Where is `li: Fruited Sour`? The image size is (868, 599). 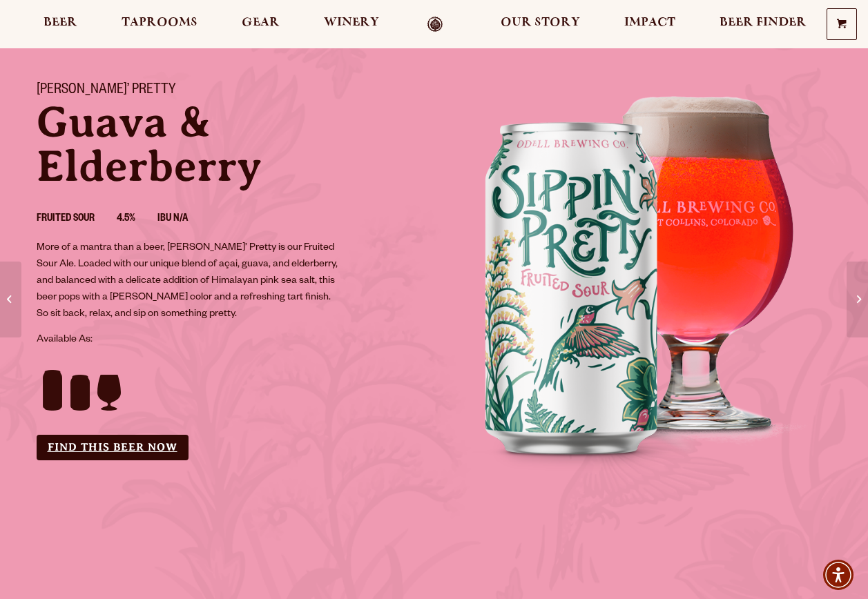
li: Fruited Sour is located at coordinates (77, 219).